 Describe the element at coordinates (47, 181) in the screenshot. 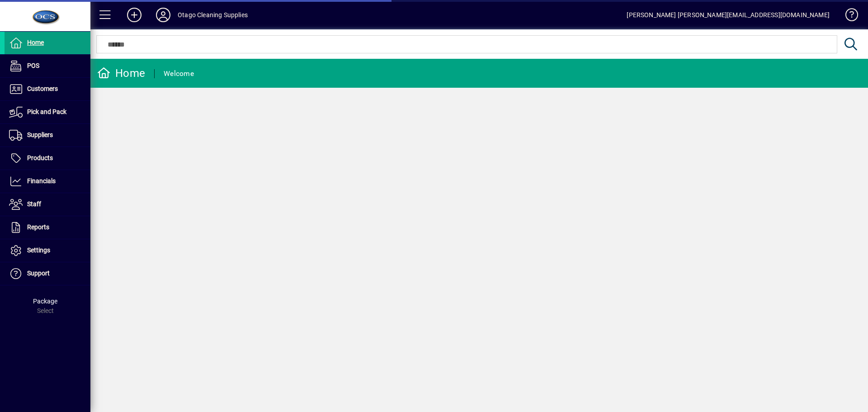

I see `a: Financials` at that location.